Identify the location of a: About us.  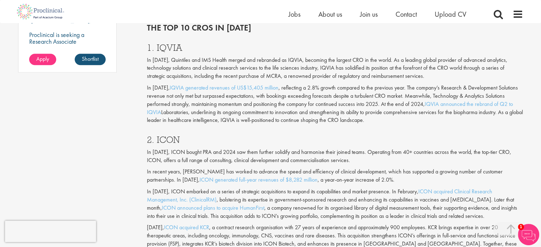
(330, 14).